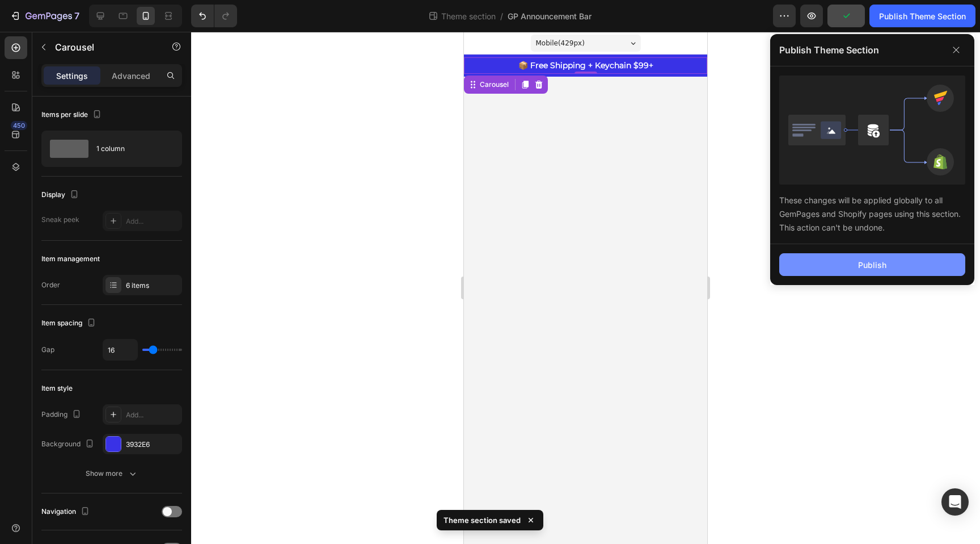  Describe the element at coordinates (469, 16) in the screenshot. I see `span: Theme section` at that location.